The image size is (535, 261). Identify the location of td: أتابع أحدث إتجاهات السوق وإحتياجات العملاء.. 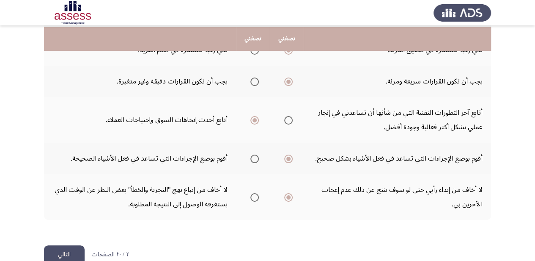
(140, 120).